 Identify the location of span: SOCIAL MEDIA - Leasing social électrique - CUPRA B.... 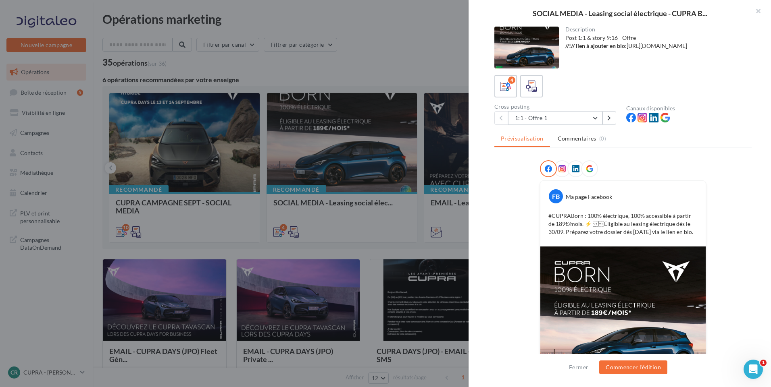
(620, 13).